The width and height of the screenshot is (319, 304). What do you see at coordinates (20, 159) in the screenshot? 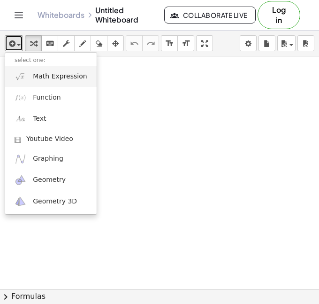
I see `img: ggb-graphing.svg` at bounding box center [20, 159].